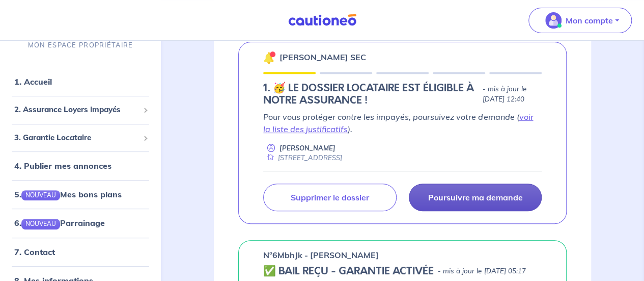 This screenshot has width=644, height=281. I want to click on div: 6.NOUVEAUParrainage, so click(80, 223).